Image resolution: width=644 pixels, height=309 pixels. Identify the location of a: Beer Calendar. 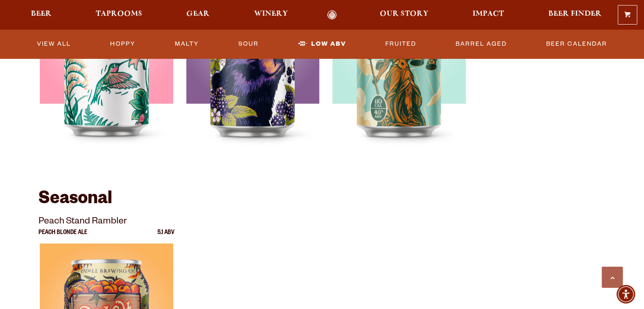
(577, 44).